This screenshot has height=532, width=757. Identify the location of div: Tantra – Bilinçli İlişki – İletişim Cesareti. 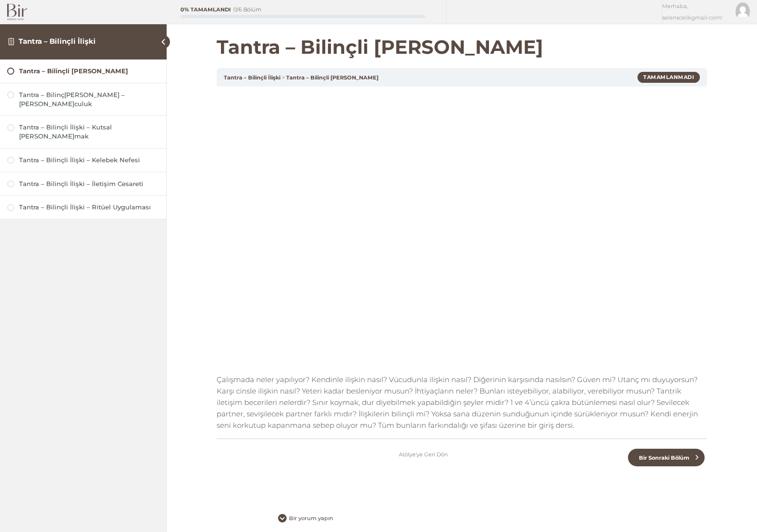
(89, 184).